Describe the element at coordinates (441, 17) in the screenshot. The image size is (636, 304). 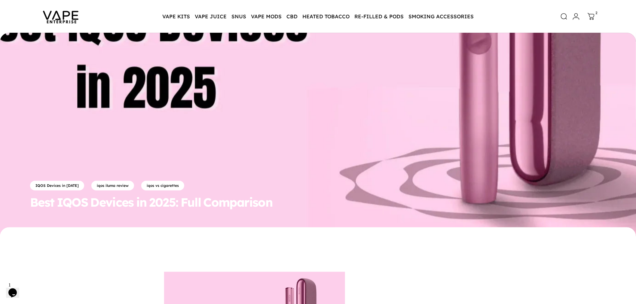
I see `summary: SMOKING ACCESSORIES` at that location.